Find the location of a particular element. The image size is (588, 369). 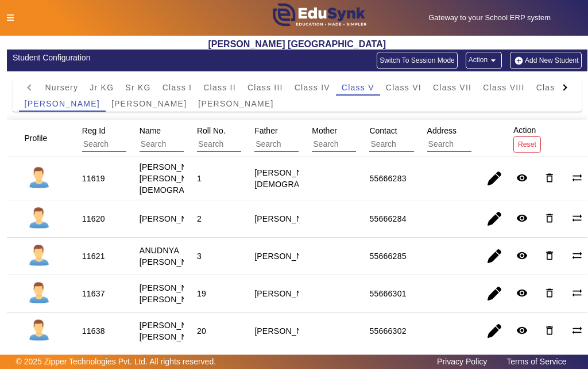

div: 55666283 is located at coordinates (388, 178).